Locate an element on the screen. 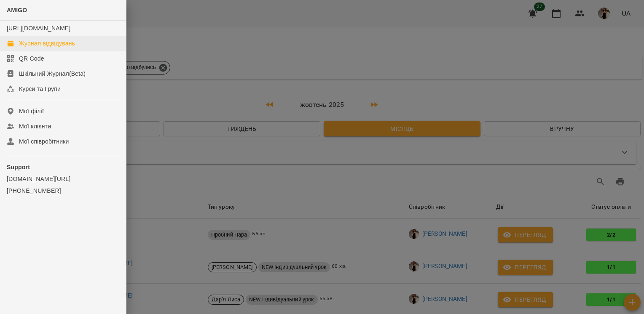  span: AMIGO is located at coordinates (17, 10).